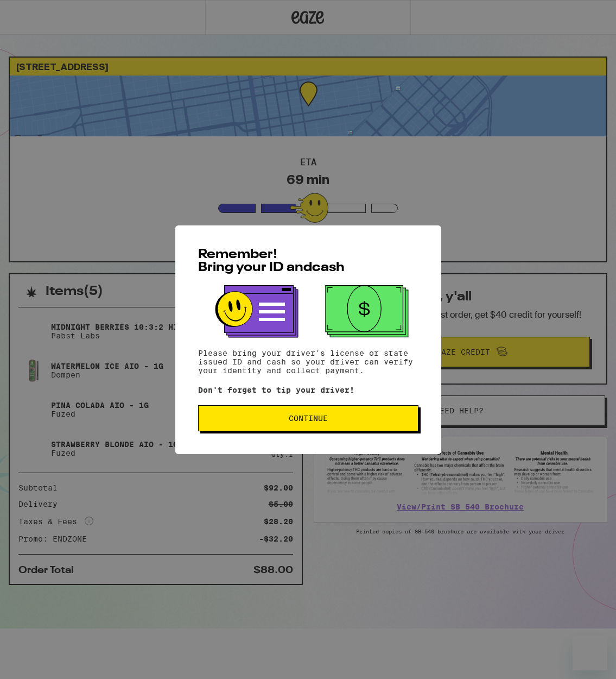 Image resolution: width=616 pixels, height=679 pixels. What do you see at coordinates (308, 362) in the screenshot?
I see `p: Please bring your driver's license or state issued ID and cash so your driver can verify your ide...` at bounding box center [308, 362].